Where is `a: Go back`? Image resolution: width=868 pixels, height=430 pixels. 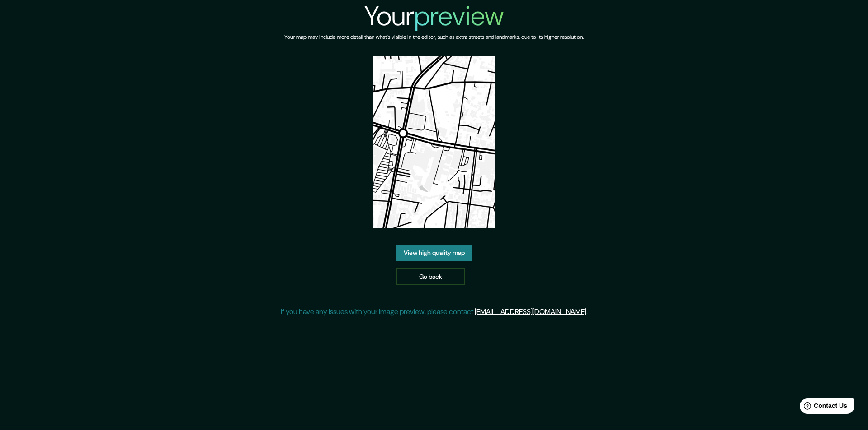
a: Go back is located at coordinates (430, 277).